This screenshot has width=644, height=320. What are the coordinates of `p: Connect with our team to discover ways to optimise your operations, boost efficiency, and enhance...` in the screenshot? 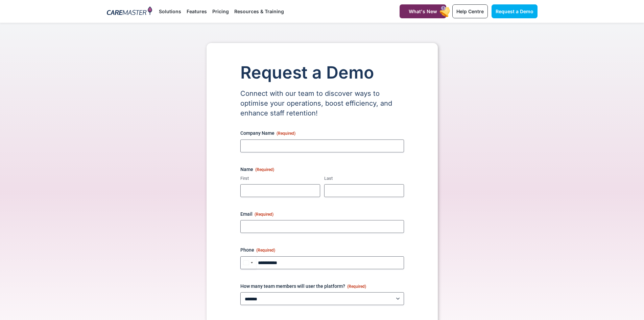 It's located at (322, 103).